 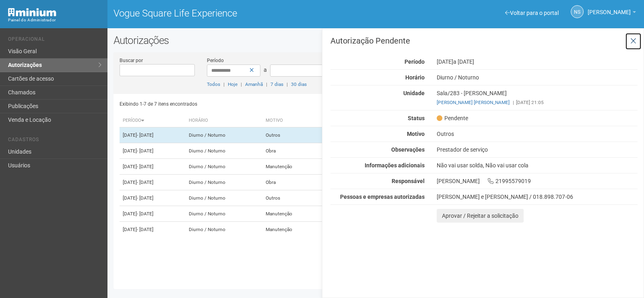 I want to click on span: Nicolle Silva, so click(x=609, y=8).